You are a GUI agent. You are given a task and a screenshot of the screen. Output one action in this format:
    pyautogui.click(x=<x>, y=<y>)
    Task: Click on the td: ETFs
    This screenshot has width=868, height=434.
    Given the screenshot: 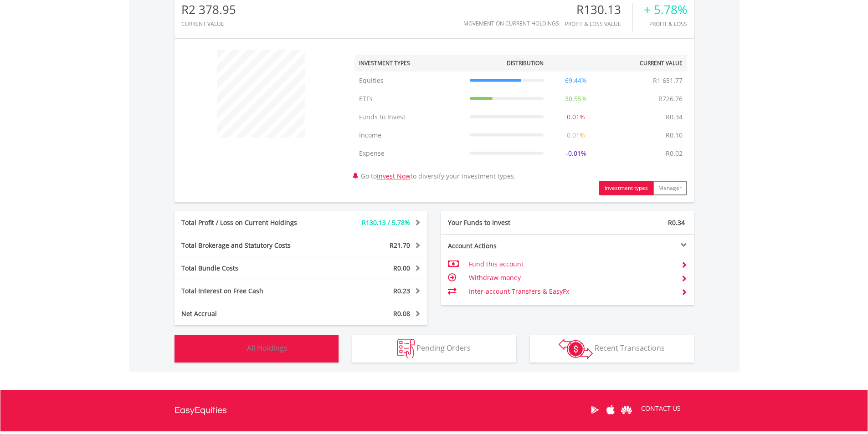 What is the action you would take?
    pyautogui.click(x=410, y=99)
    